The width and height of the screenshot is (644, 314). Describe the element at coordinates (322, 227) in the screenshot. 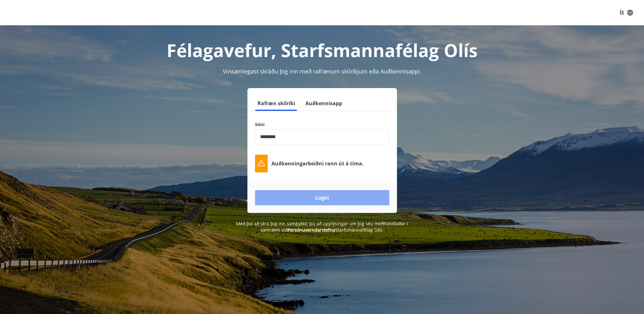

I see `span: Með því að skrá þig inn samþykkir þú að upplýsingar um þig séu meðhöndlaðar í samræmi við Starfsm...` at that location.